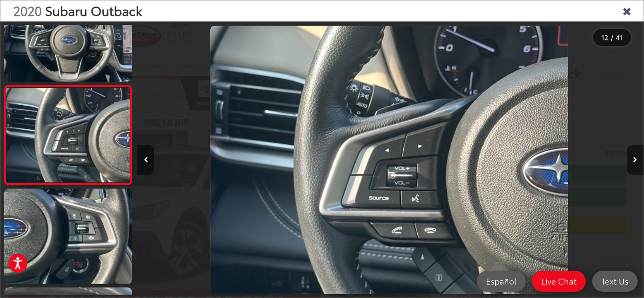  Describe the element at coordinates (635, 160) in the screenshot. I see `button: Next image` at that location.